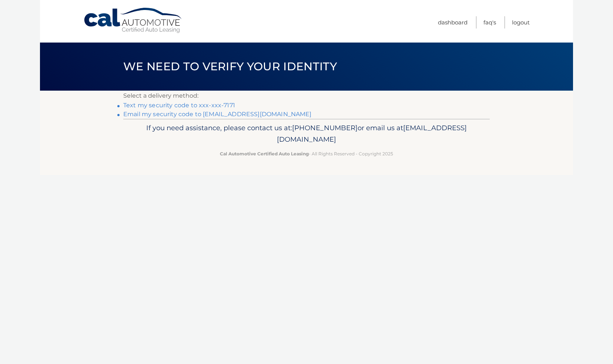  Describe the element at coordinates (307, 154) in the screenshot. I see `p: - All Rights Reserved - Copyright 2025` at that location.